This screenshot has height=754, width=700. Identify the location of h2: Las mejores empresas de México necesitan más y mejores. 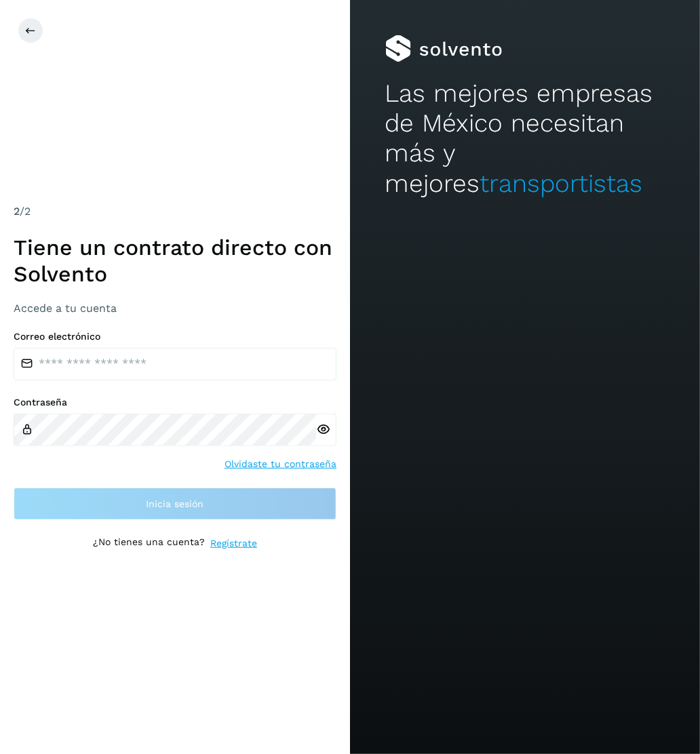
(525, 139).